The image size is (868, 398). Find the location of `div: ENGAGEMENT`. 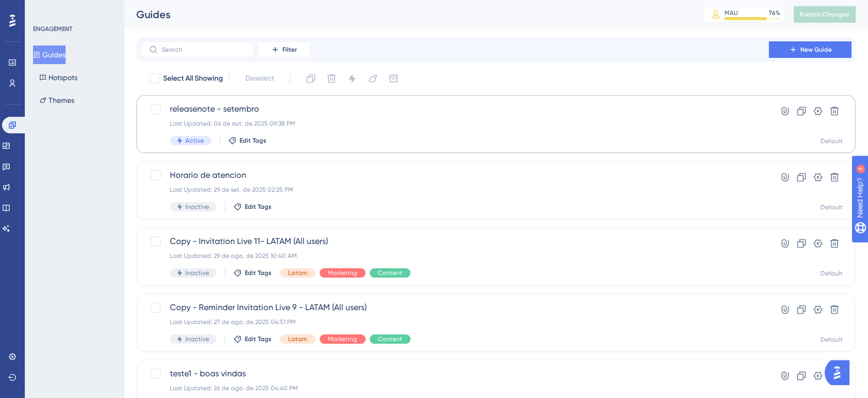

div: ENGAGEMENT is located at coordinates (52, 29).